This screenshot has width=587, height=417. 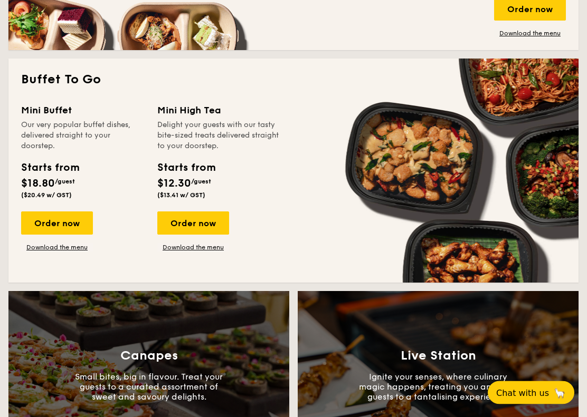 I want to click on div: Mini Buffet, so click(x=83, y=111).